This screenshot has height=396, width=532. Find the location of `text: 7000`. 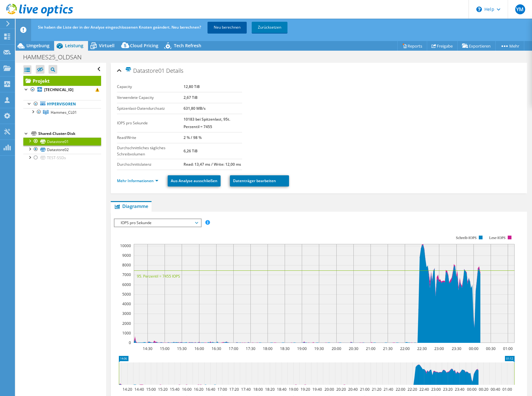

text: 7000 is located at coordinates (127, 275).